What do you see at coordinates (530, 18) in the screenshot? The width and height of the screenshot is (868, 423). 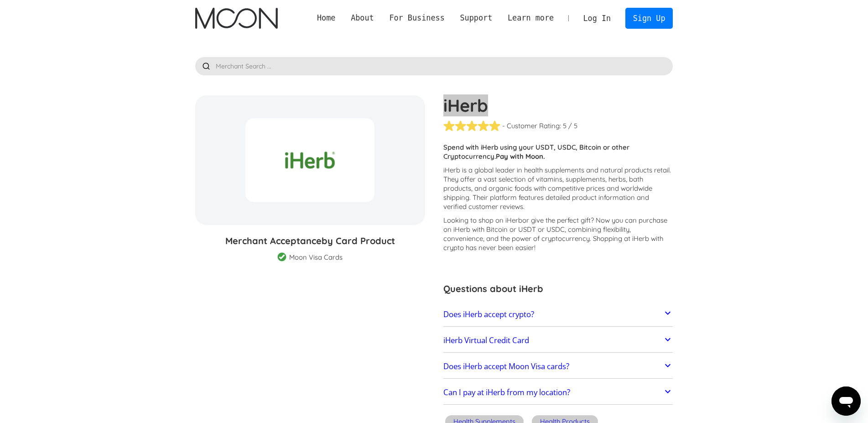 I see `div: Learn more` at bounding box center [530, 18].